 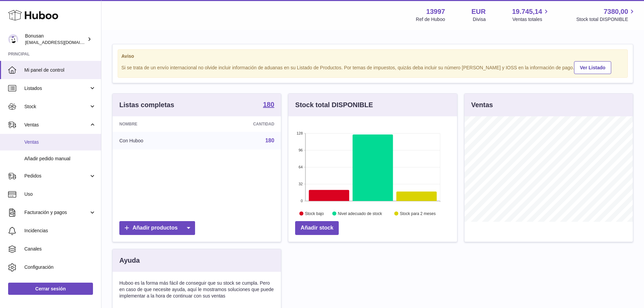 What do you see at coordinates (60, 159) in the screenshot?
I see `span: Añadir pedido manual` at bounding box center [60, 159].